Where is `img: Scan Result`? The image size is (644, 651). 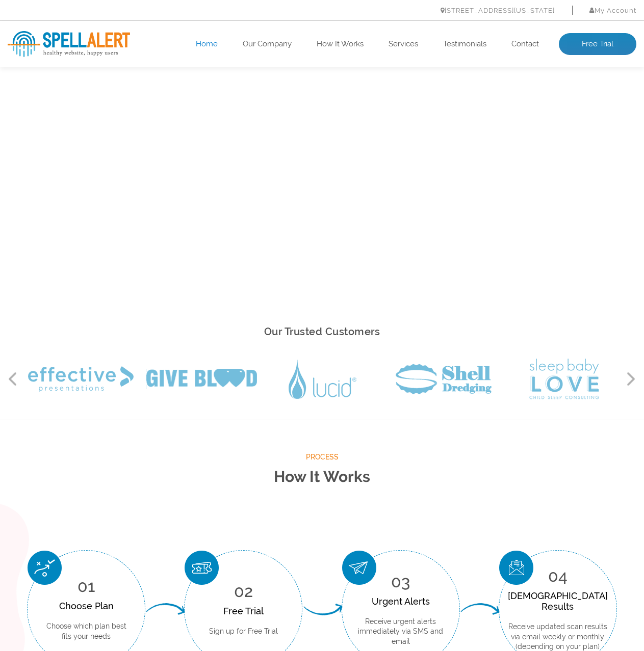
img: Scan Result is located at coordinates (516, 568).